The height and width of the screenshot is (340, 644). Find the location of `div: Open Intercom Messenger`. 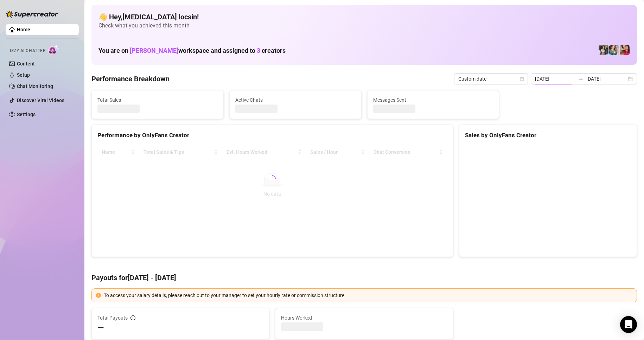

div: Open Intercom Messenger is located at coordinates (628, 324).